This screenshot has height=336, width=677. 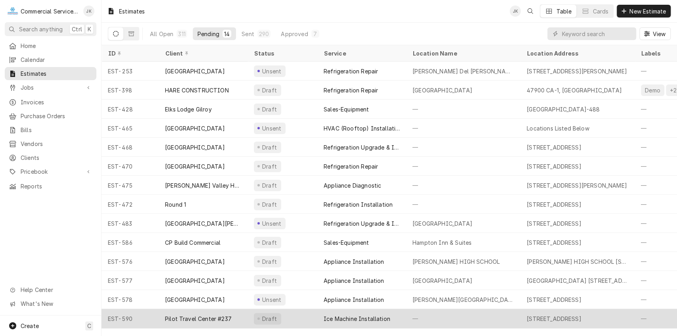 I want to click on span: Purchase Orders, so click(x=56, y=116).